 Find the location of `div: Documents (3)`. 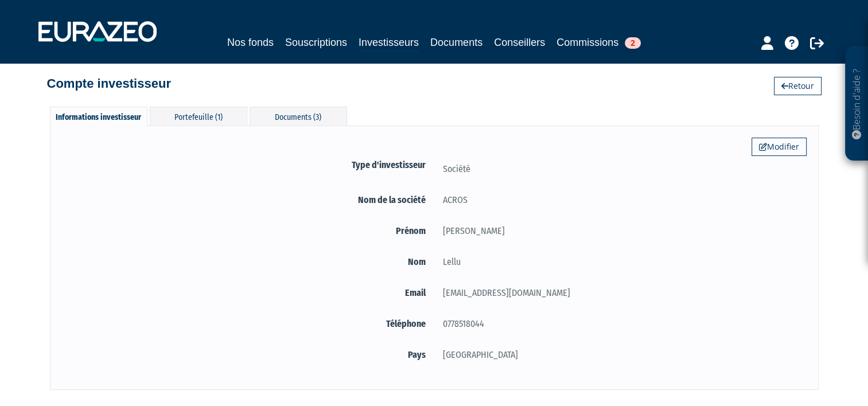

div: Documents (3) is located at coordinates (299, 116).